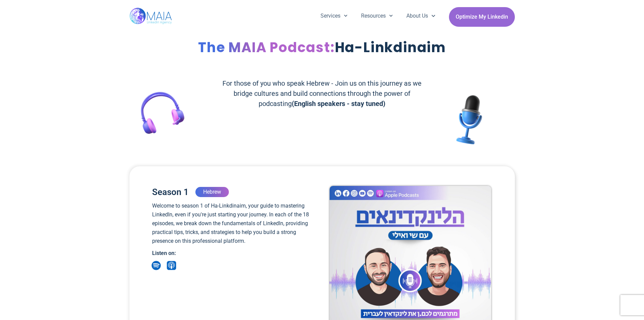 This screenshot has height=320, width=644. Describe the element at coordinates (234, 253) in the screenshot. I see `h2: Listen on:` at that location.